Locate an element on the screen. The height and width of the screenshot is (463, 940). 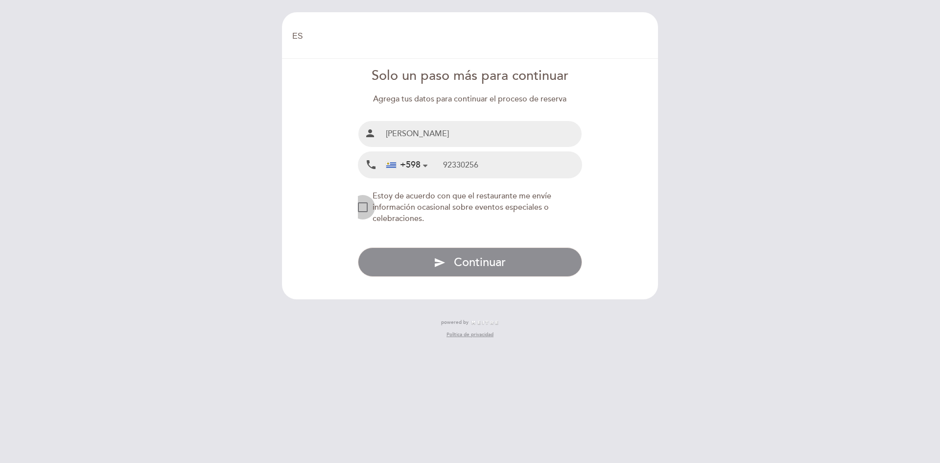
div: Solo un paso más para continuar is located at coordinates (470, 76).